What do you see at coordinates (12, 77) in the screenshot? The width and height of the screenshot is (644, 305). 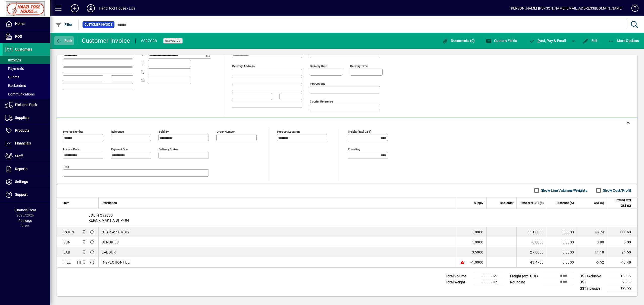 I see `span: Quotes` at bounding box center [12, 77].